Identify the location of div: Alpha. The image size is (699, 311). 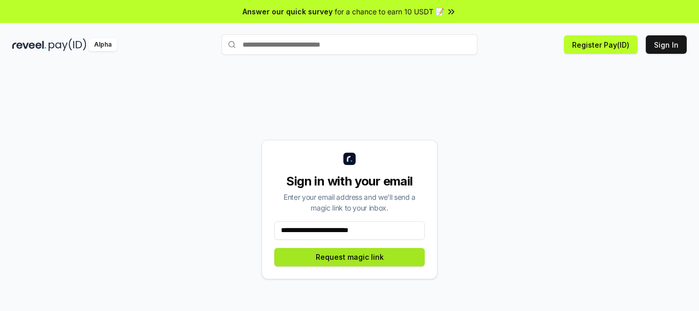
(103, 45).